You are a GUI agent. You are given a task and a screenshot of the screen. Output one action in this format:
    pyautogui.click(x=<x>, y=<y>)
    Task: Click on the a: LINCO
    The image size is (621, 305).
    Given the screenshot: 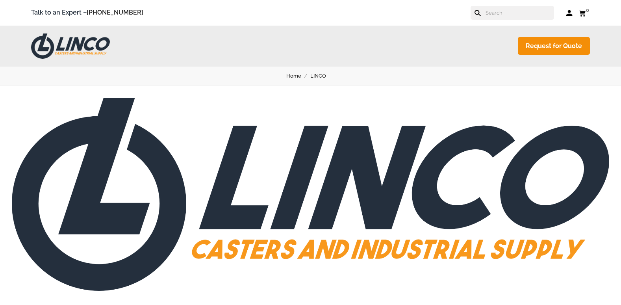 What is the action you would take?
    pyautogui.click(x=322, y=76)
    